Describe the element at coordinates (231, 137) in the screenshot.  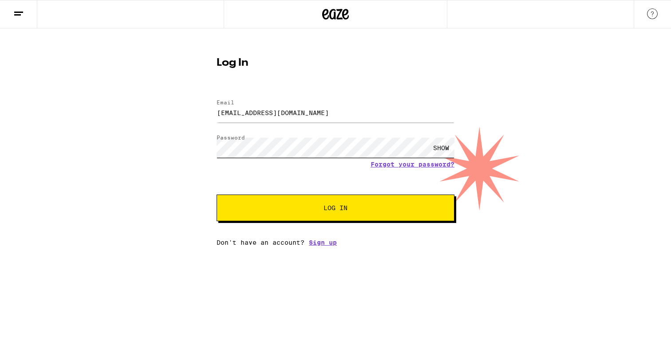
I see `label: Password` at that location.